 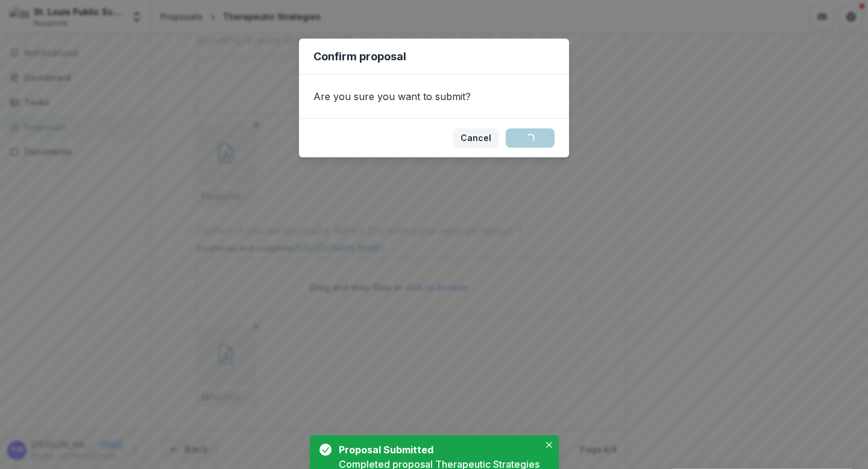 What do you see at coordinates (434, 57) in the screenshot?
I see `header: Confirm proposal` at bounding box center [434, 57].